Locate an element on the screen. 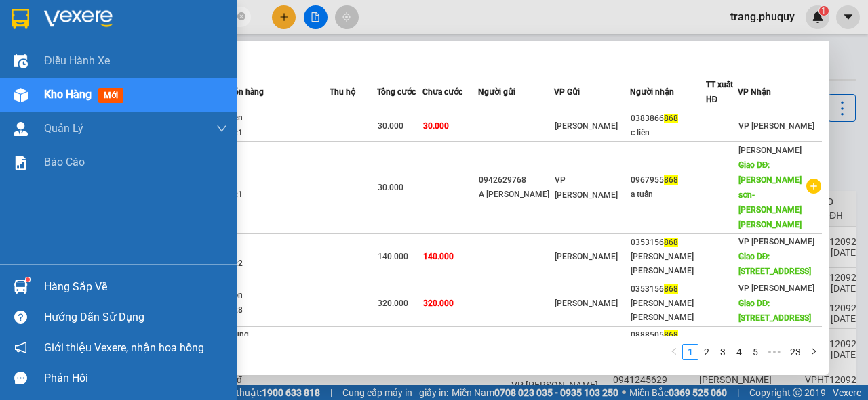 The image size is (868, 400). span: notification is located at coordinates (20, 347).